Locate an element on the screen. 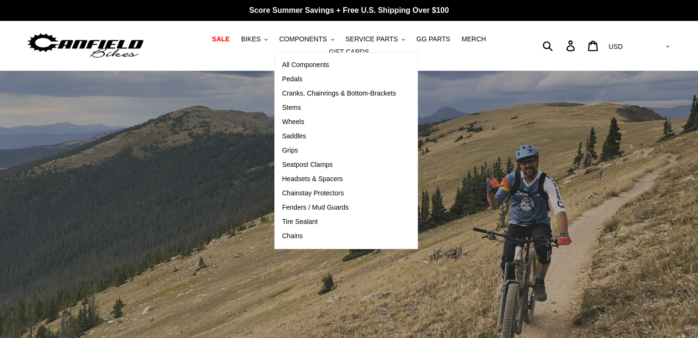 Image resolution: width=698 pixels, height=338 pixels. span: Chains is located at coordinates (293, 236).